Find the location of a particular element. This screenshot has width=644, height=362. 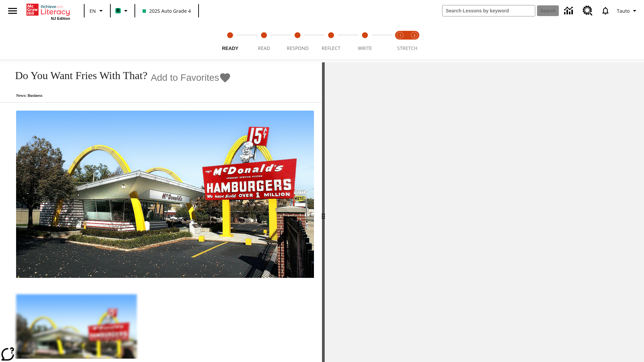

span: EN is located at coordinates (92, 11).